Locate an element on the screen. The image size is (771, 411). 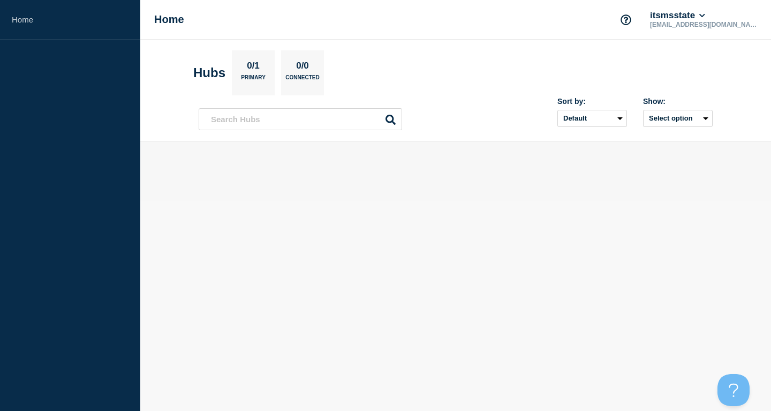
div: Show: is located at coordinates (678, 101).